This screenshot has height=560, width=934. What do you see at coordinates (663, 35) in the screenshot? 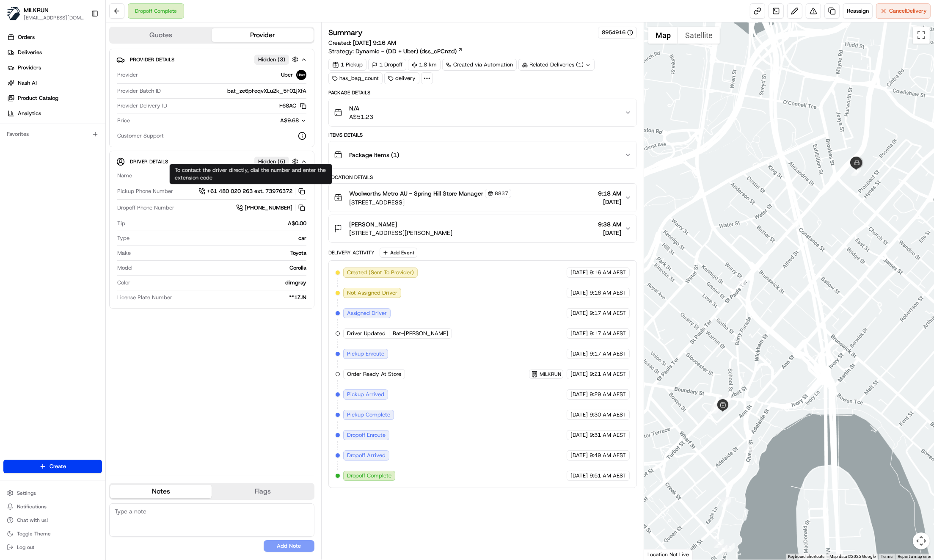
I see `button: Show street map` at bounding box center [663, 35].